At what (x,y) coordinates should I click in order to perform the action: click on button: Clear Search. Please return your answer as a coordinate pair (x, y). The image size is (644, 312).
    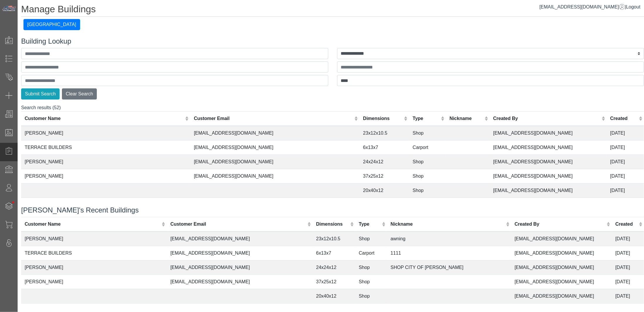
    Looking at the image, I should click on (79, 94).